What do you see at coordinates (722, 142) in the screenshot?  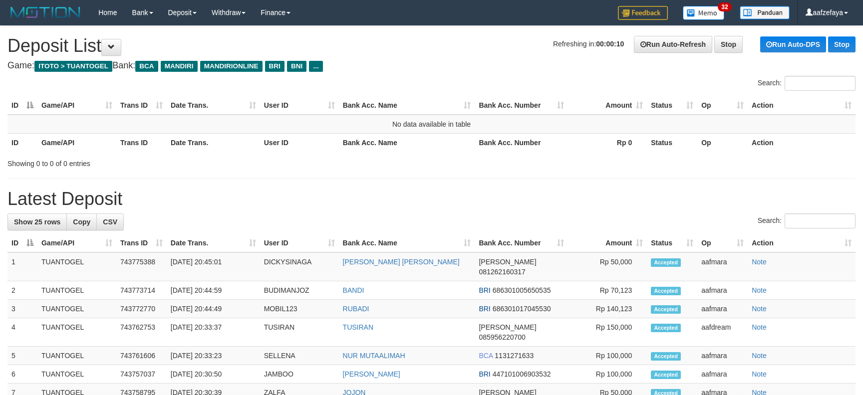 I see `th: Op` at bounding box center [722, 142].